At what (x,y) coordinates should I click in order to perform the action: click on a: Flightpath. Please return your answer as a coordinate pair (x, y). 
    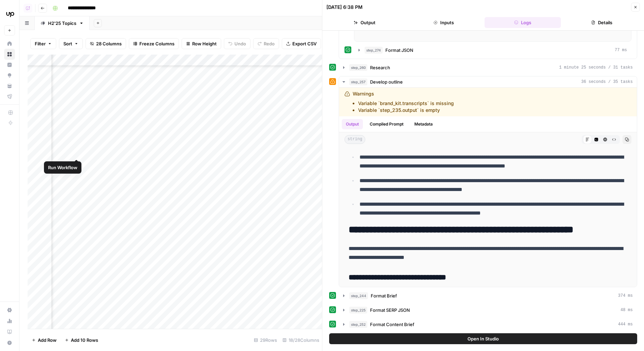
    Looking at the image, I should click on (10, 96).